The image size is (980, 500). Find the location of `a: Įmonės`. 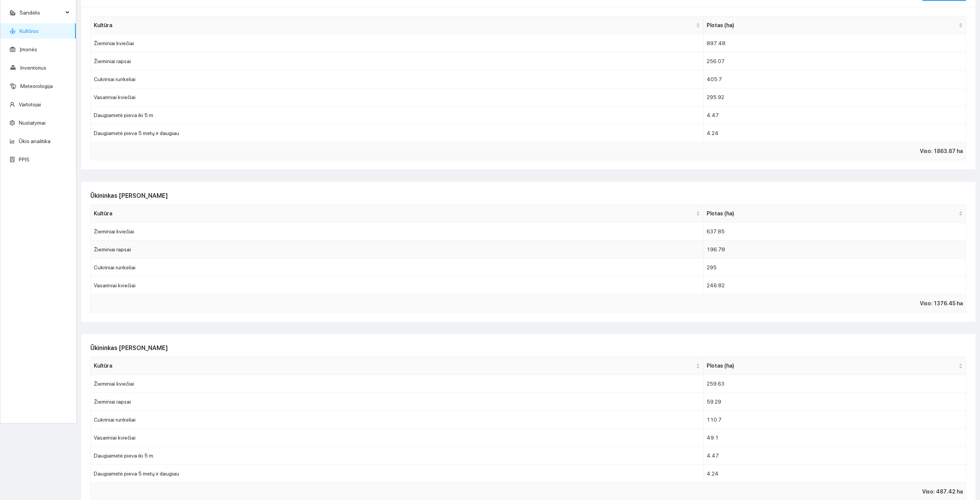

a: Įmonės is located at coordinates (28, 50).